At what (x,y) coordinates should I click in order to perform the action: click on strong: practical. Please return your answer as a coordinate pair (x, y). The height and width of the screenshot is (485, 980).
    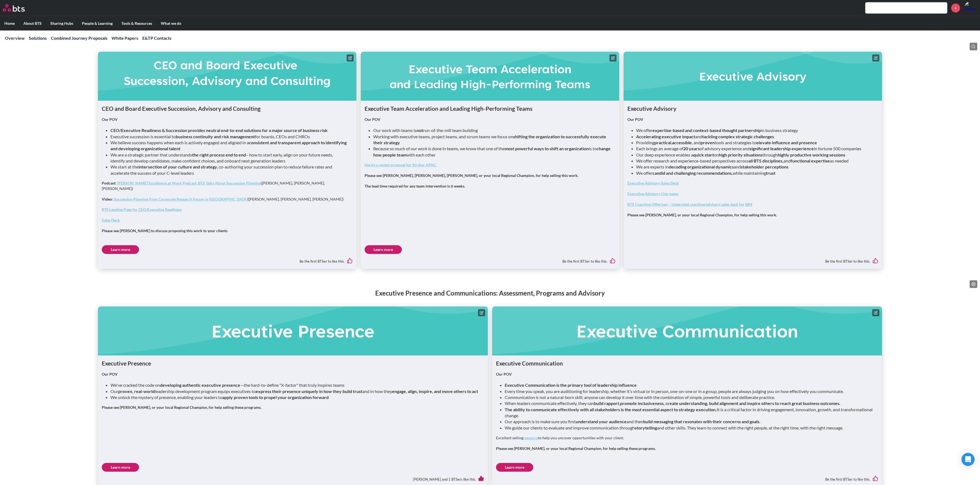
    Looking at the image, I should click on (663, 142).